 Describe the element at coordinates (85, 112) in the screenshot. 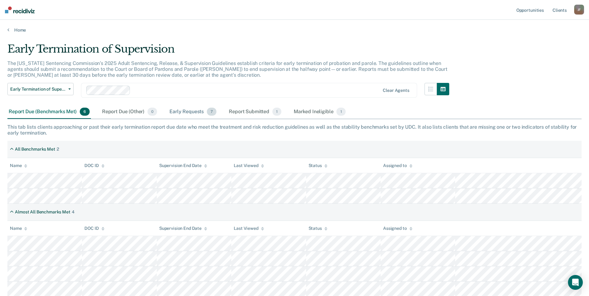

I see `span: 6` at that location.